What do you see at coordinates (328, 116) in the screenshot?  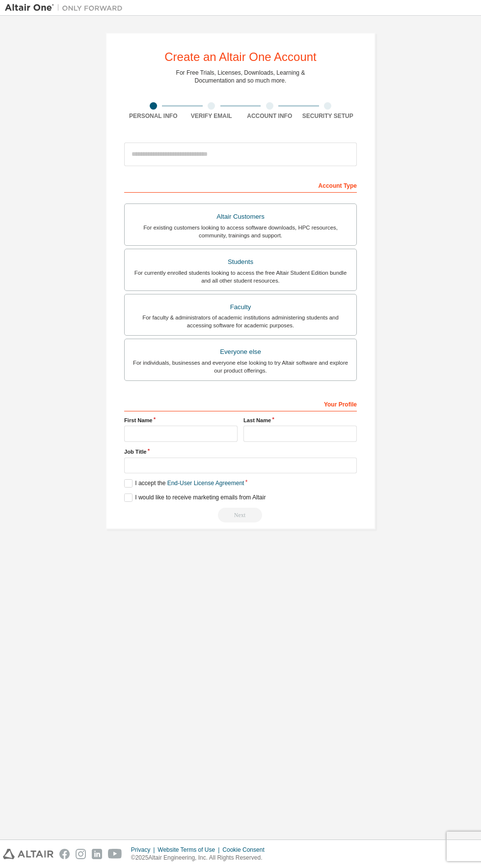 I see `div: Security Setup` at bounding box center [328, 116].